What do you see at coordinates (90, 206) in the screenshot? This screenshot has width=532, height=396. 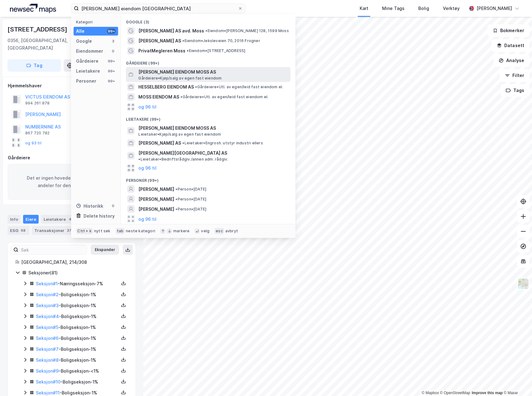 I see `div: Historikk` at bounding box center [90, 206].